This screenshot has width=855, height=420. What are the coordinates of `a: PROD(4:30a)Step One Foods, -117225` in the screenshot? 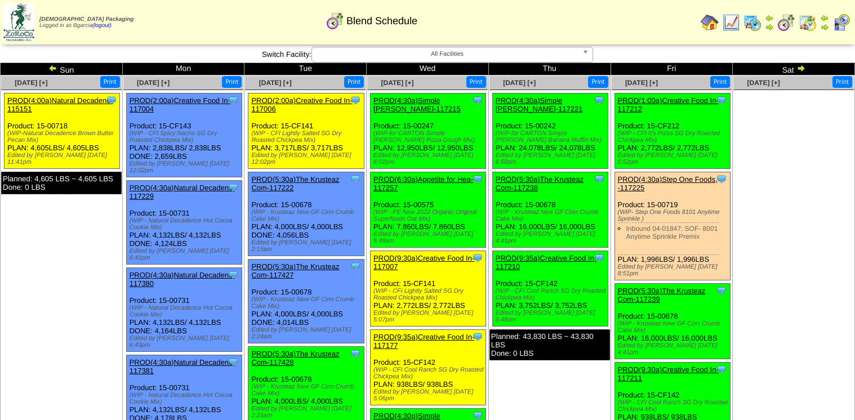 It's located at (668, 184).